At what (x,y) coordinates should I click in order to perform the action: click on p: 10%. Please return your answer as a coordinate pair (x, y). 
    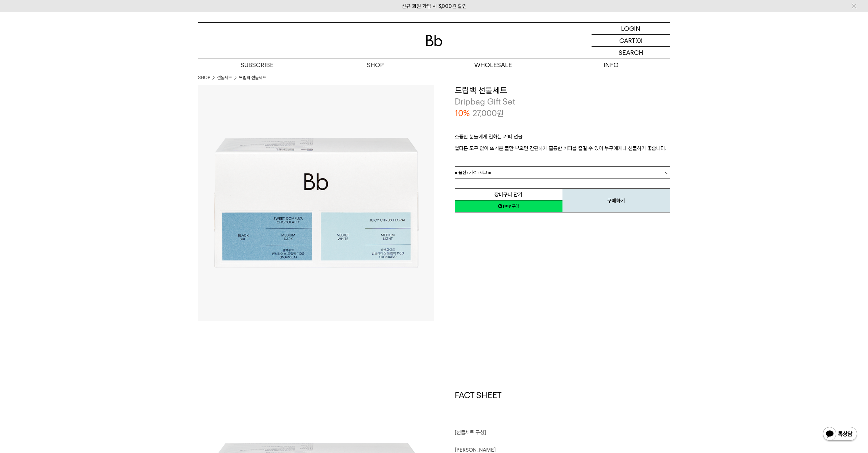
    Looking at the image, I should click on (462, 113).